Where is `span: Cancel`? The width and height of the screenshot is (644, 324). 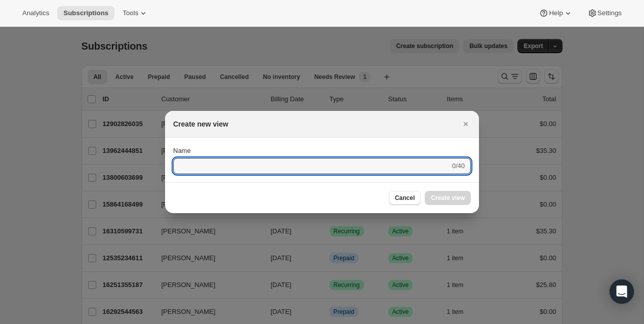 span: Cancel is located at coordinates (405, 198).